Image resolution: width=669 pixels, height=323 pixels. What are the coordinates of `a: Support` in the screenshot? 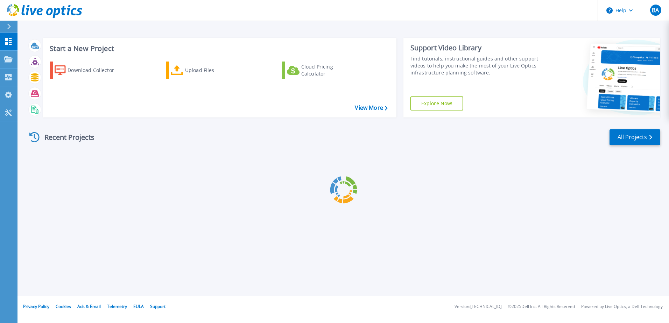 It's located at (158, 306).